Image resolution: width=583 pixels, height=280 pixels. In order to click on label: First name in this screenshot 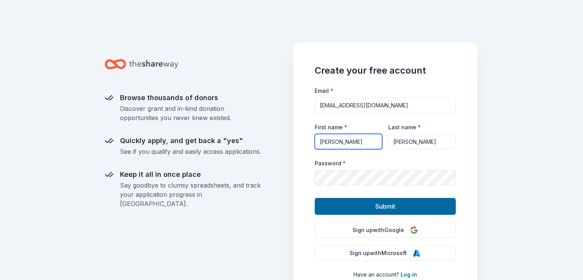, I will do `click(331, 127)`.